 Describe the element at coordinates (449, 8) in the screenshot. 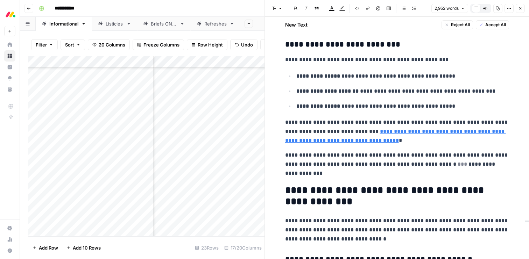

I see `button: 2,952 words` at that location.